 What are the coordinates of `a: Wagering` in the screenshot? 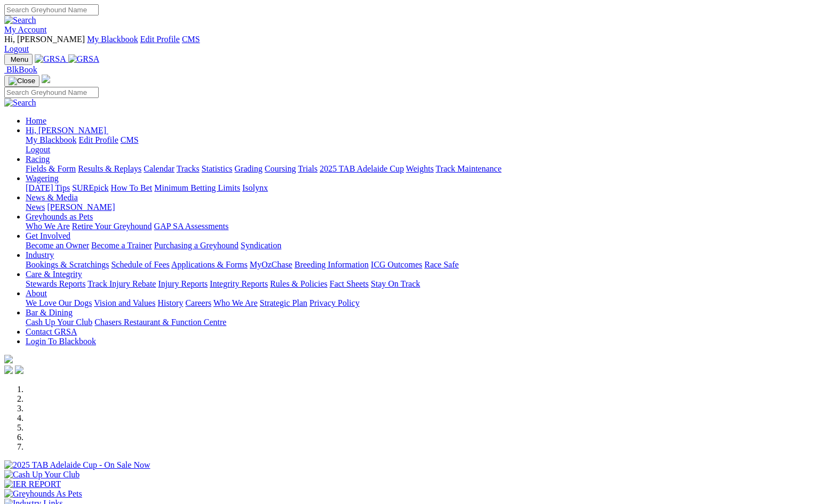 It's located at (43, 178).